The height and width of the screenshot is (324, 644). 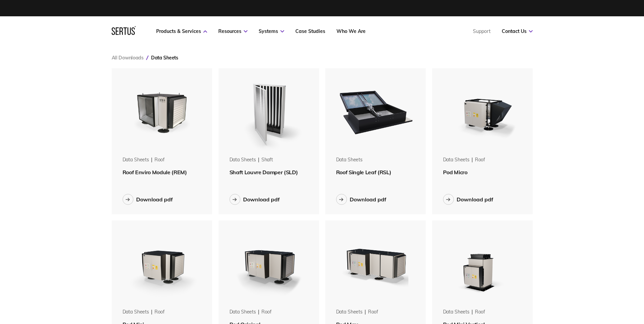 What do you see at coordinates (128, 58) in the screenshot?
I see `a: All Downloads` at bounding box center [128, 58].